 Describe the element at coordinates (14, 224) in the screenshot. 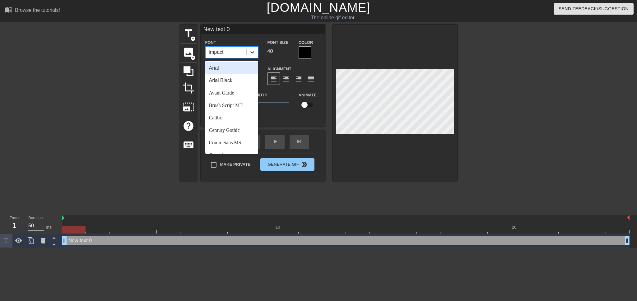

I see `div: Frame` at that location.